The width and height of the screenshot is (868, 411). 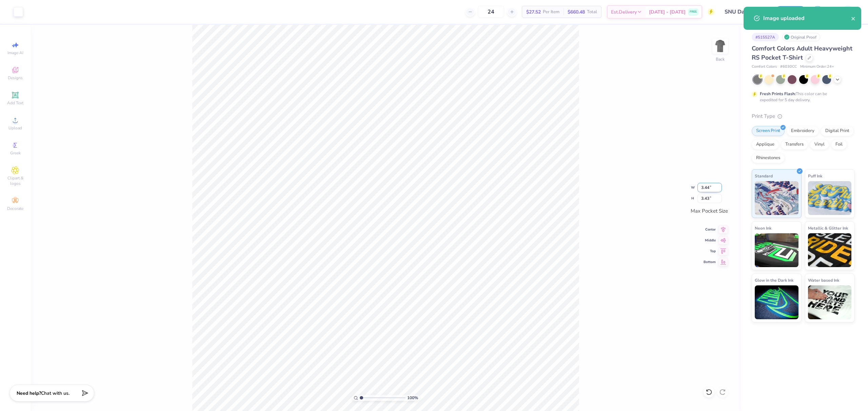 What do you see at coordinates (839, 145) in the screenshot?
I see `div: Foil` at bounding box center [839, 145].